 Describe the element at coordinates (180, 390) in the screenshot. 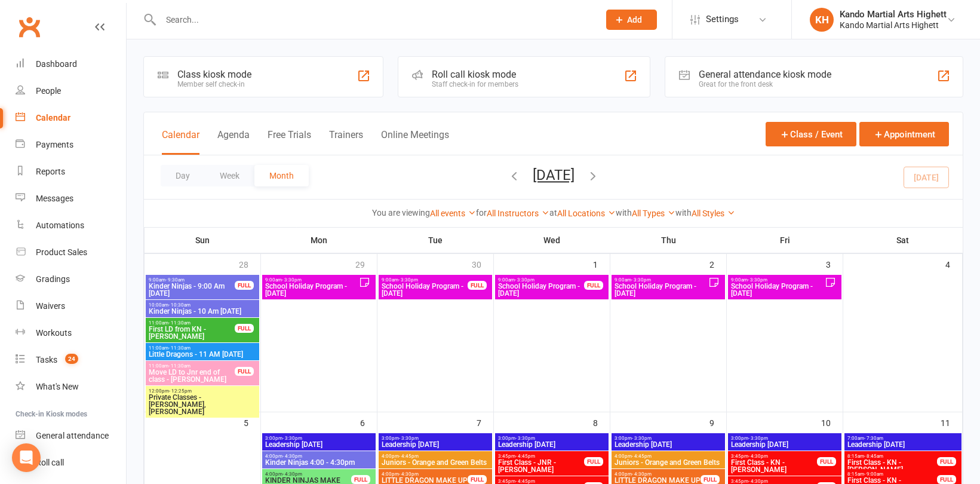

I see `span: - 12:25pm` at that location.